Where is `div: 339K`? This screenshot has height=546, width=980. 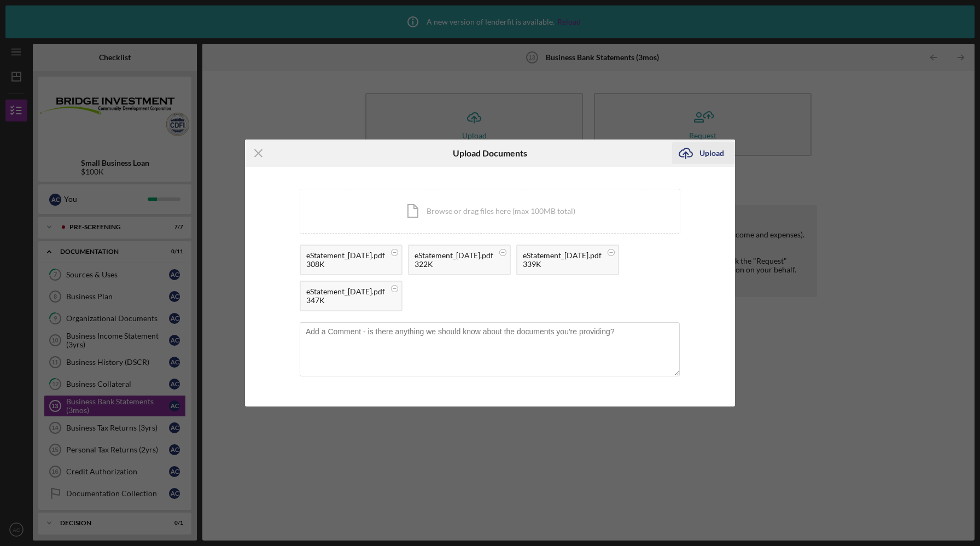
div: 339K is located at coordinates (563, 264).